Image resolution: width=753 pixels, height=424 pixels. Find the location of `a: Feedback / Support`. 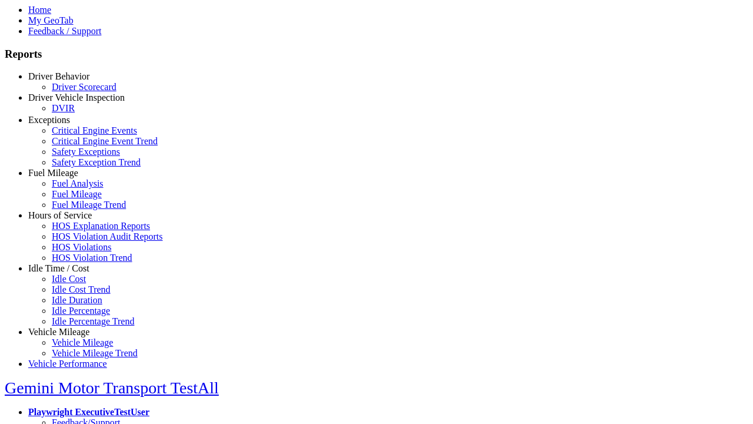

a: Feedback / Support is located at coordinates (65, 31).